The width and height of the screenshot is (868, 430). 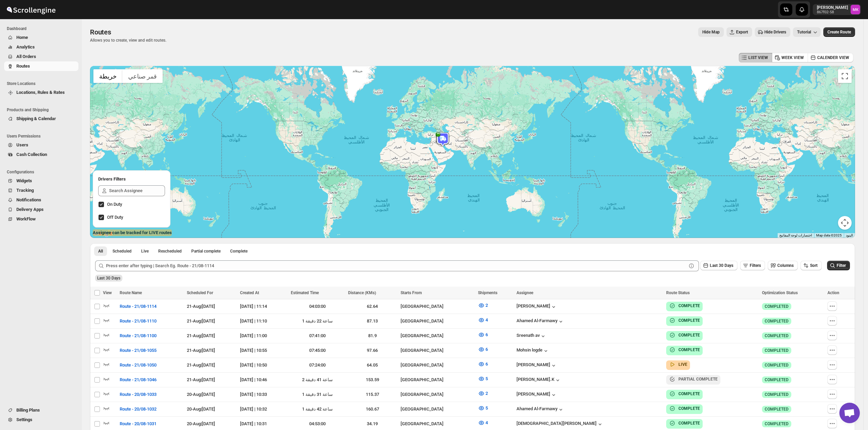 I want to click on button: LIST VIEW, so click(x=755, y=58).